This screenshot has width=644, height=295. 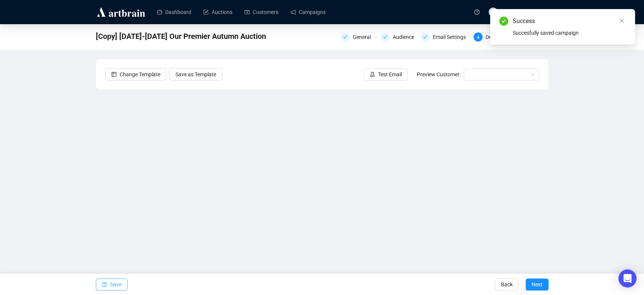 What do you see at coordinates (121, 12) in the screenshot?
I see `img: logo` at bounding box center [121, 12].